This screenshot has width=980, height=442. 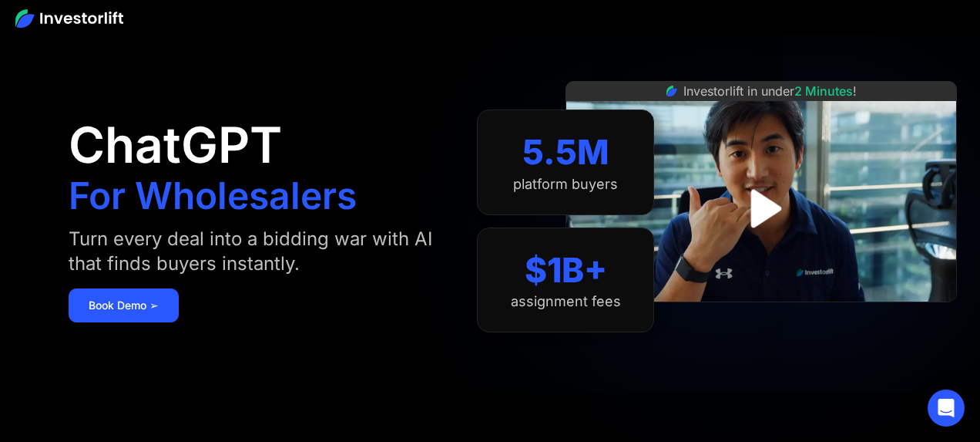 I want to click on div: Turn every deal into a bidding war with AI that finds buyers instantly., so click(x=257, y=252).